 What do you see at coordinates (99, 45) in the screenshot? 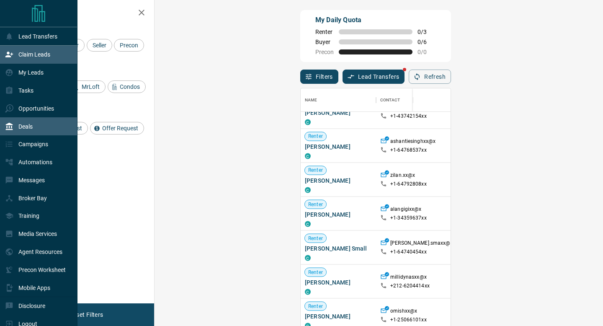
I see `span: Seller` at bounding box center [99, 45].